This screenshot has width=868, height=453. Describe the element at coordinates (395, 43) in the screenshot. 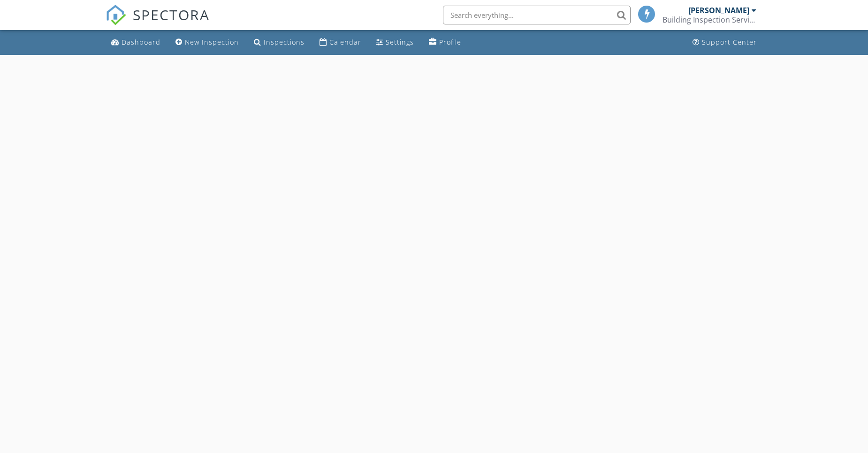

I see `a: Settings` at that location.